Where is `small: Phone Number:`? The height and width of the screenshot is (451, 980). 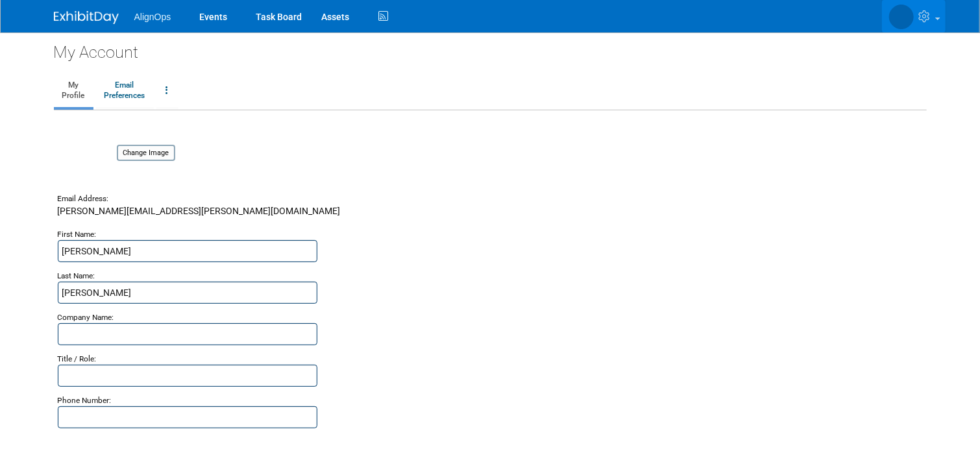 small: Phone Number: is located at coordinates (85, 401).